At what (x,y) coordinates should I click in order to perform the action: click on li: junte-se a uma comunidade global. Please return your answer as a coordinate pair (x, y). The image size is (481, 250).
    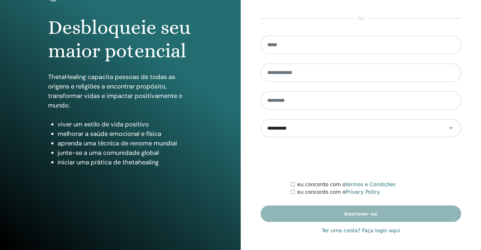
    Looking at the image, I should click on (125, 153).